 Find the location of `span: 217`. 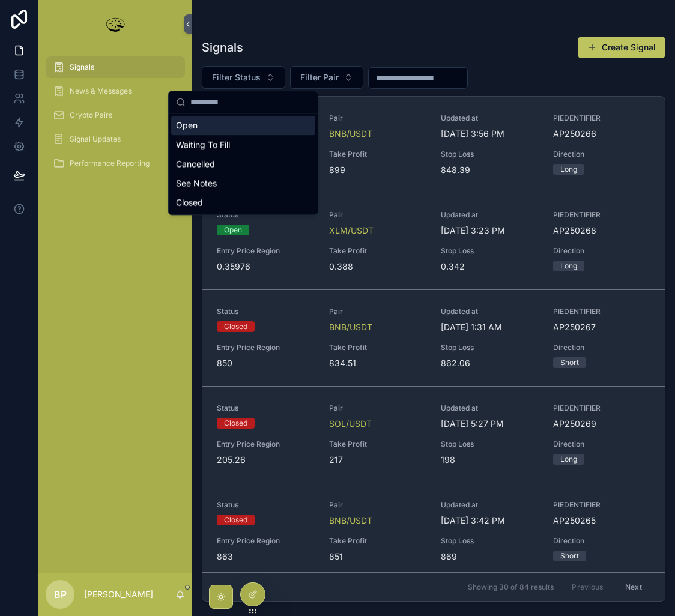

span: 217 is located at coordinates (378, 459).